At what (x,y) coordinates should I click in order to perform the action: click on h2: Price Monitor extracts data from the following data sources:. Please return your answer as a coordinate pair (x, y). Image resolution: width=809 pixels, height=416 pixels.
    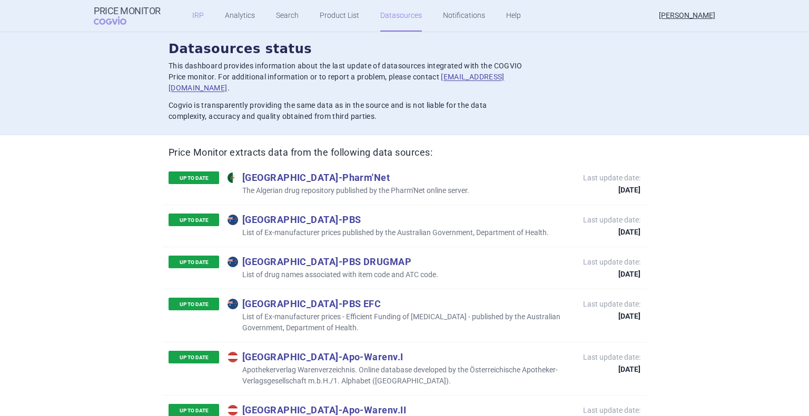
    Looking at the image, I should click on (404, 152).